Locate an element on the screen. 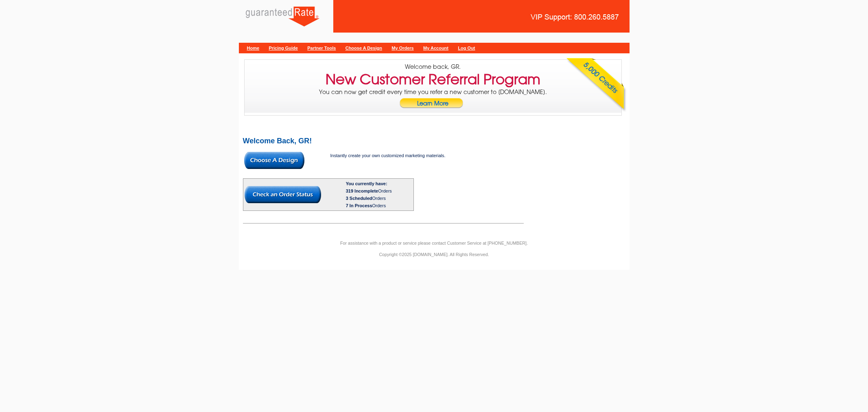 The image size is (868, 412). img: button-choose-design.gif is located at coordinates (274, 160).